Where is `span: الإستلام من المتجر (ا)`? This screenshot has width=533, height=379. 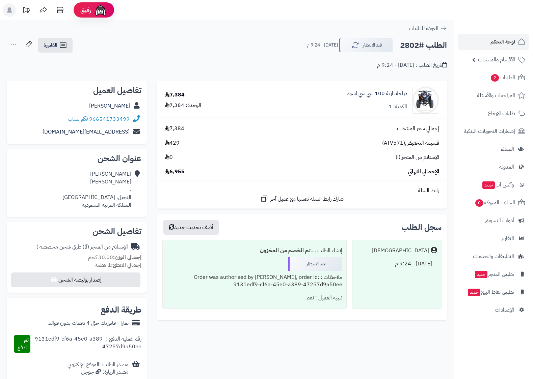
span: الإستلام من المتجر (ا) is located at coordinates (417, 157).